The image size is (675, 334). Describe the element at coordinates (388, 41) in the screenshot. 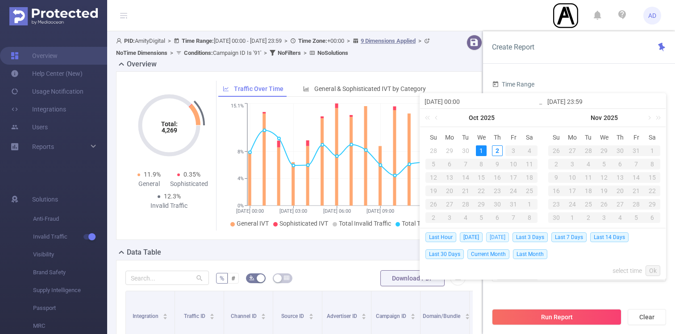

I see `u: 9 Dimensions Applied` at that location.